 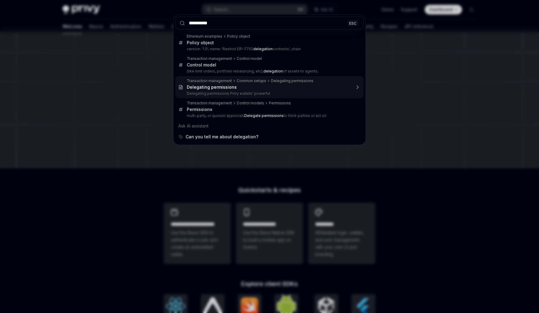 What do you see at coordinates (269, 93) in the screenshot?
I see `p: Delegating permissions Privy wallets' powerful` at bounding box center [269, 93].